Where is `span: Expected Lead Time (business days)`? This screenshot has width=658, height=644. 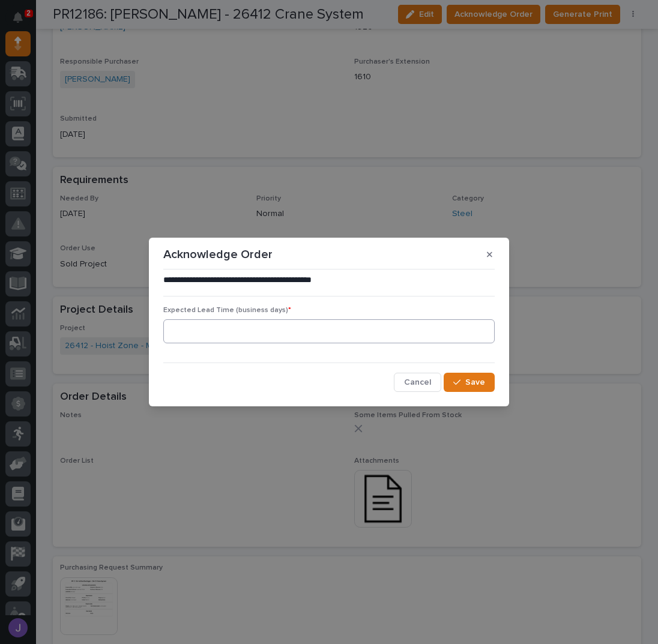
span: Expected Lead Time (business days) is located at coordinates (226, 311).